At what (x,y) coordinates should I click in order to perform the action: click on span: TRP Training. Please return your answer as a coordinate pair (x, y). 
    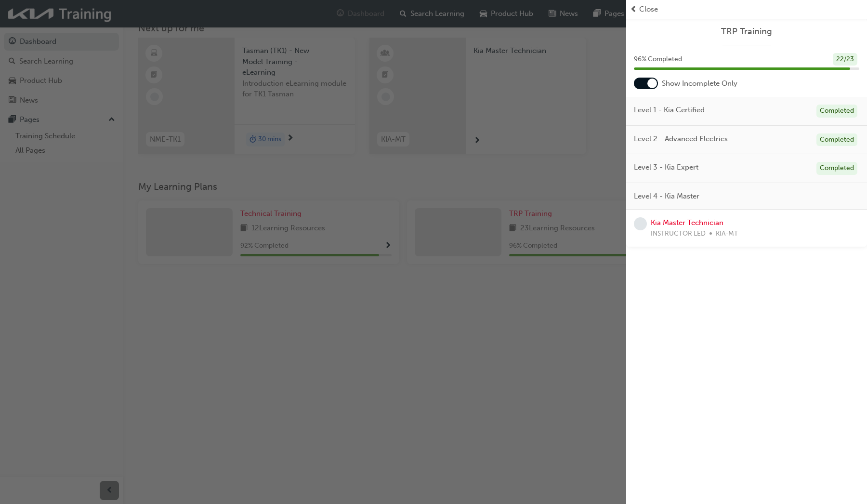
    Looking at the image, I should click on (747, 31).